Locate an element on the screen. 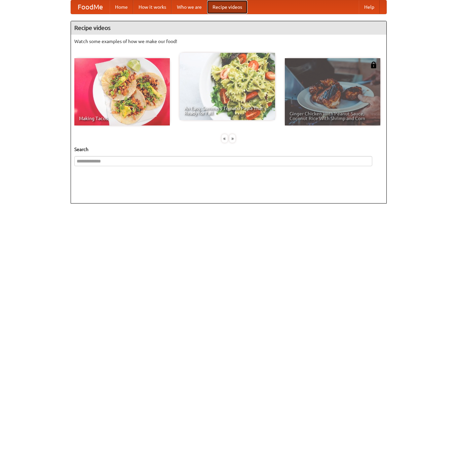 This screenshot has width=457, height=476. a: Home is located at coordinates (122, 7).